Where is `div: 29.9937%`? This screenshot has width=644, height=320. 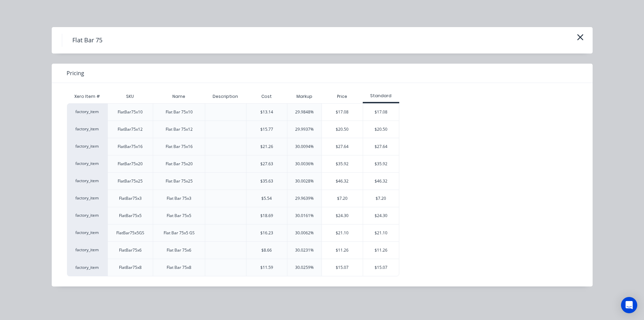 div: 29.9937% is located at coordinates (304, 130).